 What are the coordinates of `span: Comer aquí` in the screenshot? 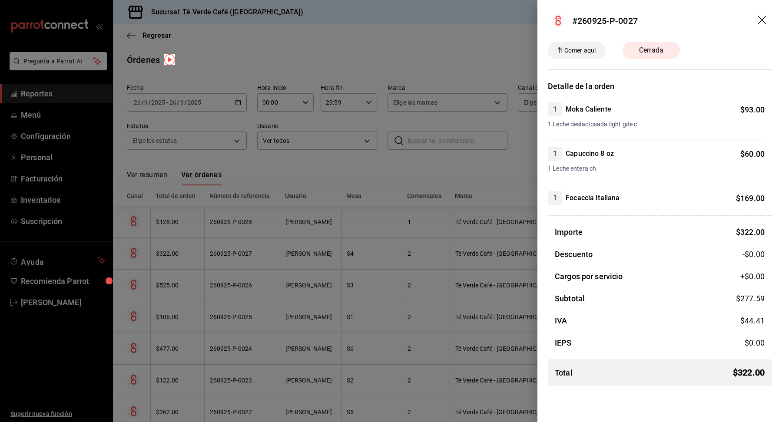 It's located at (580, 50).